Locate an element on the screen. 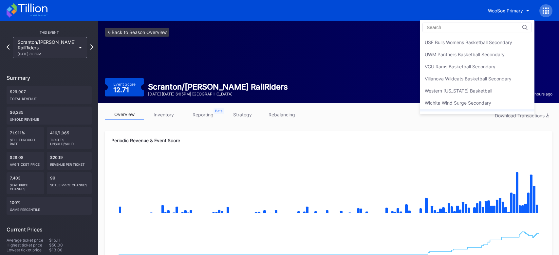 This screenshot has width=559, height=255. div: Villanova Wildcats Basketball Secondary is located at coordinates (468, 79).